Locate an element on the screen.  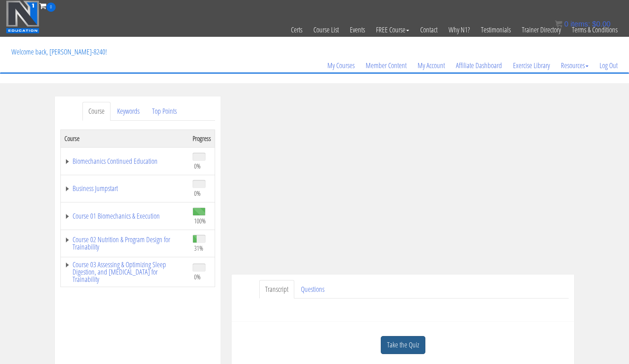
a: Member Content is located at coordinates (386, 65).